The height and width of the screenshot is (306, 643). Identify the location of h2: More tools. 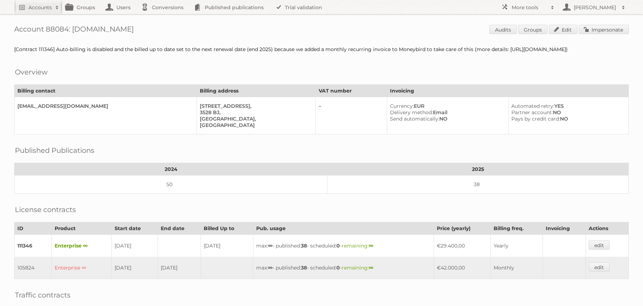
(529, 7).